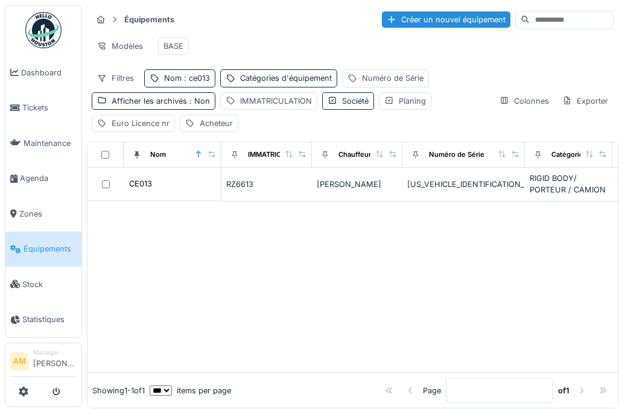 This screenshot has height=412, width=628. What do you see at coordinates (412, 101) in the screenshot?
I see `div: Planing` at bounding box center [412, 101].